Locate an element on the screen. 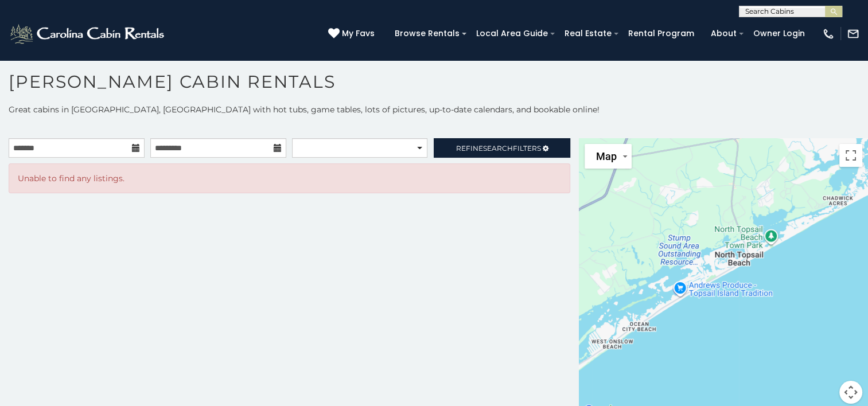 Image resolution: width=868 pixels, height=406 pixels. p: Unable to find any listings. is located at coordinates (289, 178).